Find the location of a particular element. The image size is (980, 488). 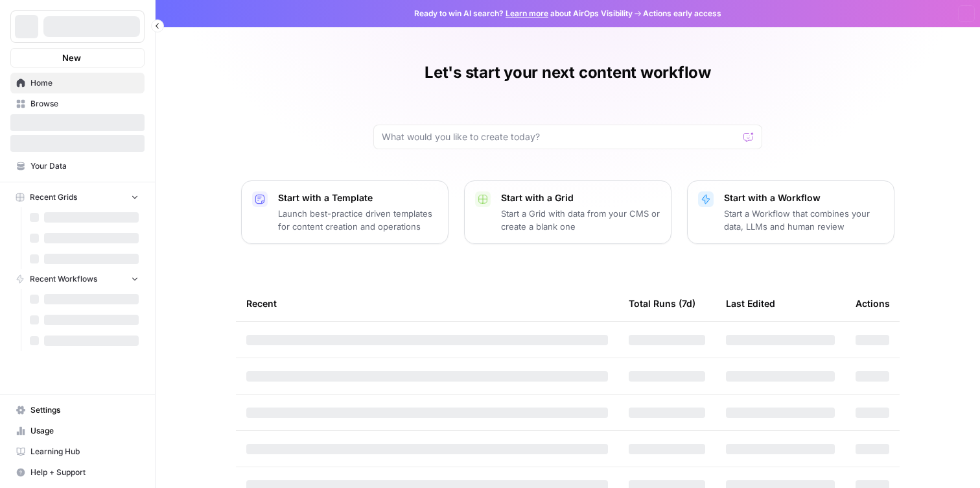

div: Actions is located at coordinates (872, 303).